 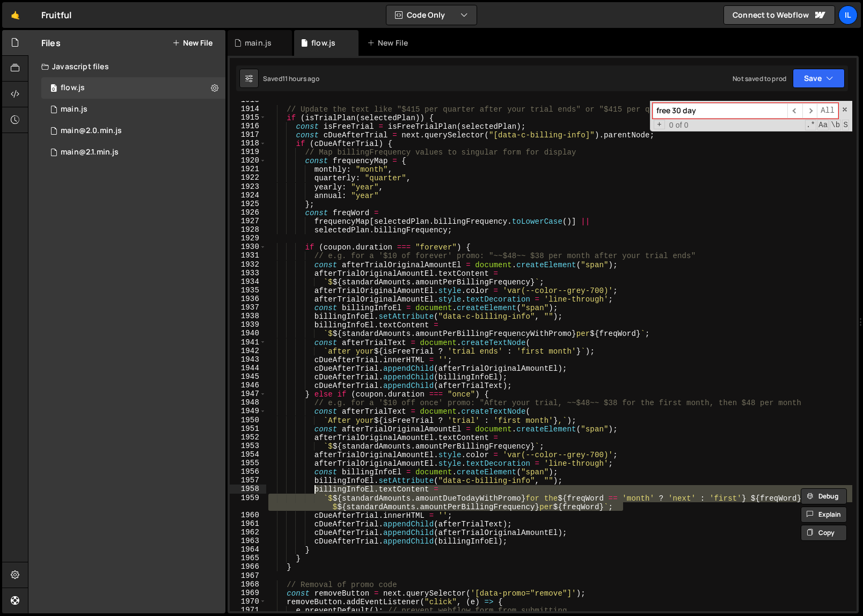 What do you see at coordinates (248, 351) in the screenshot?
I see `div: 1942` at bounding box center [248, 351].